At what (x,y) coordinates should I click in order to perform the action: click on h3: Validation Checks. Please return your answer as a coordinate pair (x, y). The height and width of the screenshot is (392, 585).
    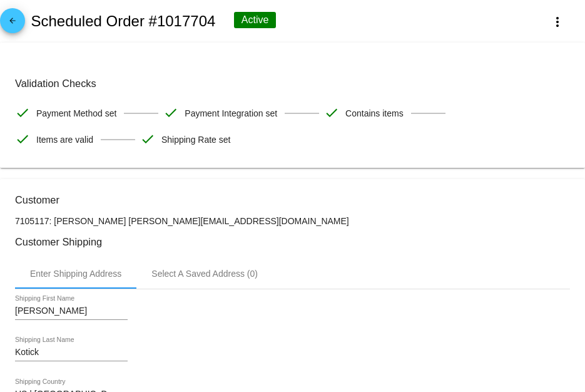
    Looking at the image, I should click on (292, 83).